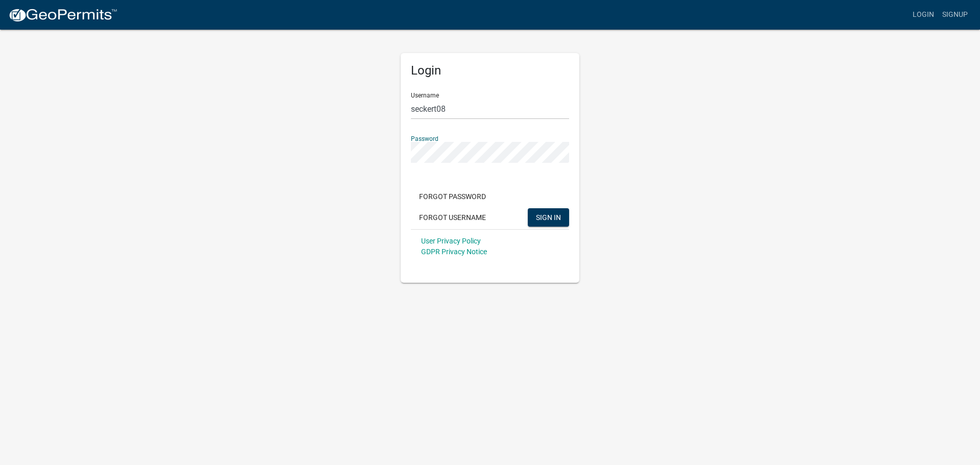  Describe the element at coordinates (454, 252) in the screenshot. I see `a: GDPR Privacy Notice` at that location.